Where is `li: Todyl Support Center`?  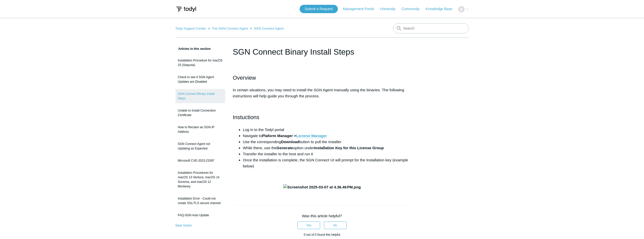 li: Todyl Support Center is located at coordinates (191, 28).